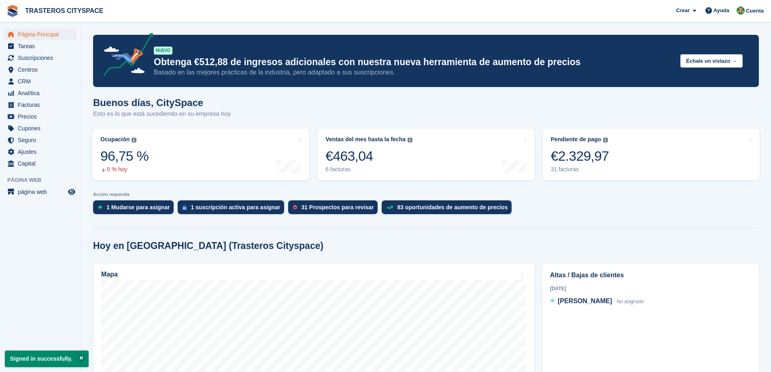  What do you see at coordinates (426, 154) in the screenshot?
I see `a: Ventas del mes hasta la fecha €463,04 6 facturas` at bounding box center [426, 154].